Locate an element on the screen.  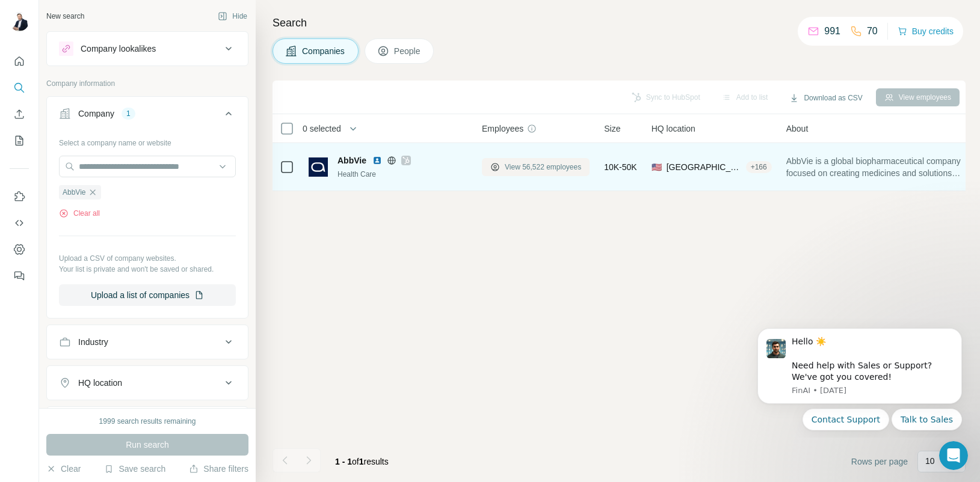
span: 1 - 1 is located at coordinates (343, 461).